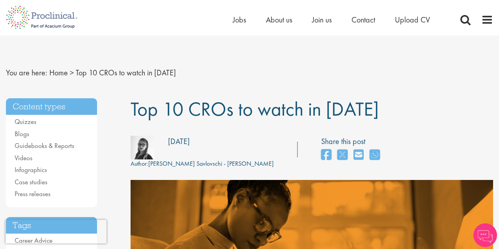  What do you see at coordinates (322, 20) in the screenshot?
I see `a: Join us` at bounding box center [322, 20].